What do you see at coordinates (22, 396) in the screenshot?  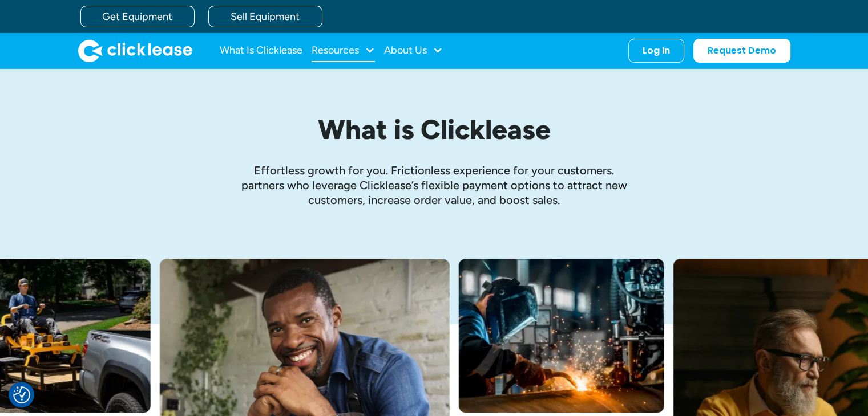 I see `img: Revisit consent button` at bounding box center [22, 396].